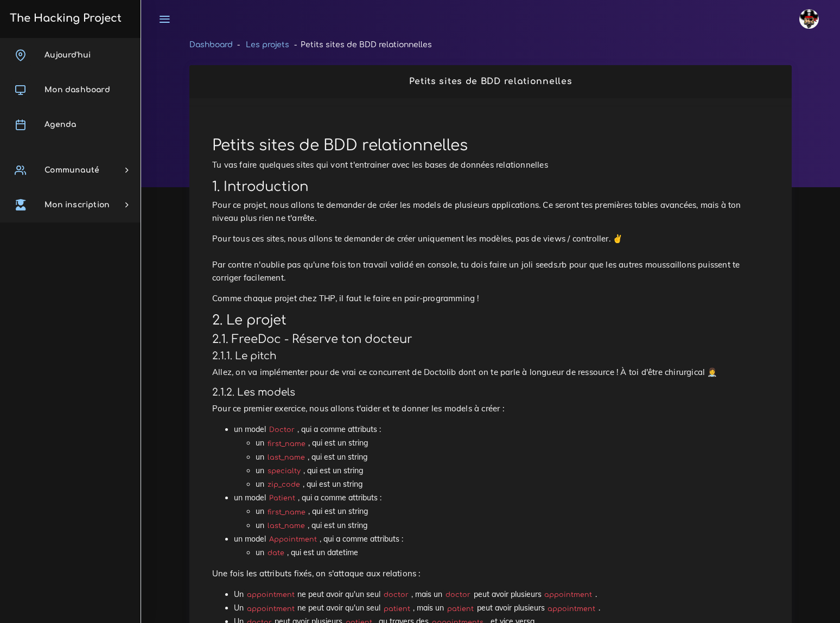 This screenshot has height=623, width=840. I want to click on code: date, so click(276, 552).